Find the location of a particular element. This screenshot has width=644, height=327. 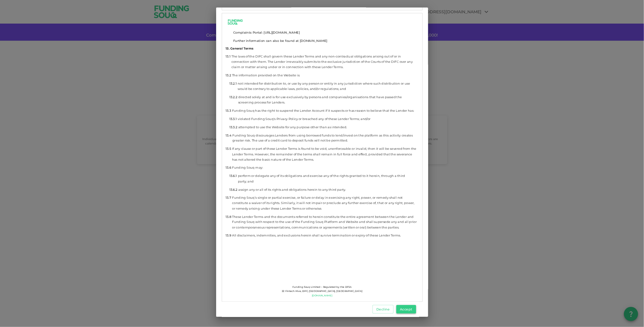

span: 13.5 is located at coordinates (228, 148).